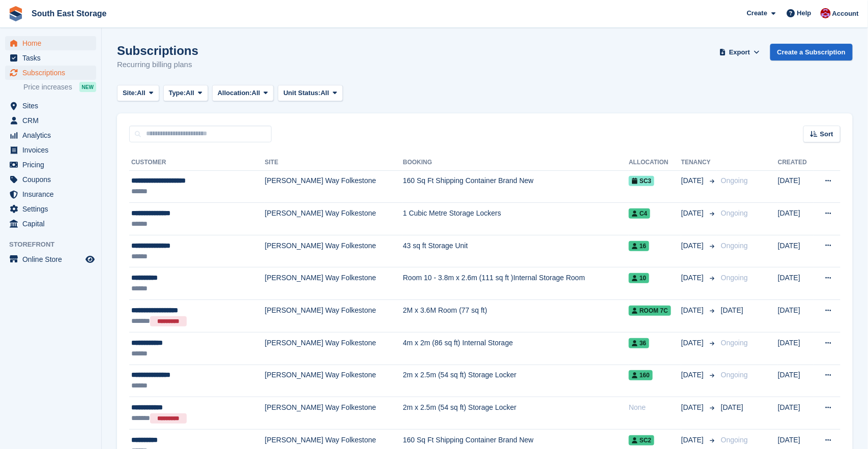  I want to click on span: Account, so click(845, 14).